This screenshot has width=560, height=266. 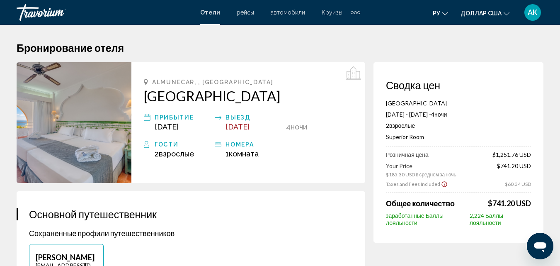 What do you see at coordinates (242, 153) in the screenshot?
I see `span: 1` at bounding box center [242, 153].